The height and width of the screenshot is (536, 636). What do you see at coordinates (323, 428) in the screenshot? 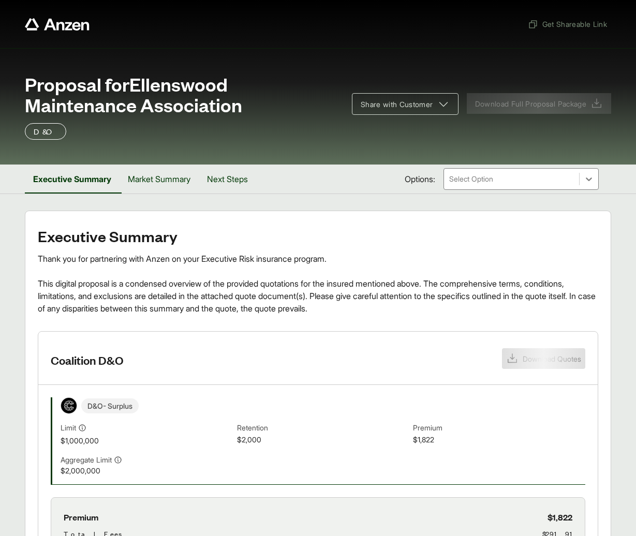
I see `span: Retention` at bounding box center [323, 428].